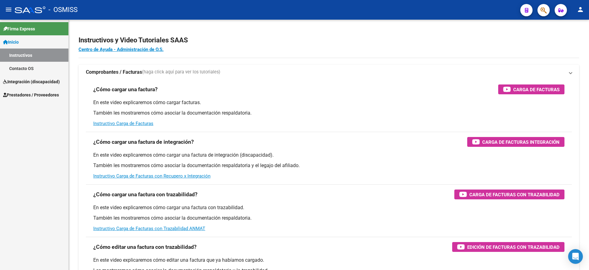 The image size is (589, 270). Describe the element at coordinates (152, 176) in the screenshot. I see `a: Instructivo Carga de Facturas con Recupero x Integración` at that location.